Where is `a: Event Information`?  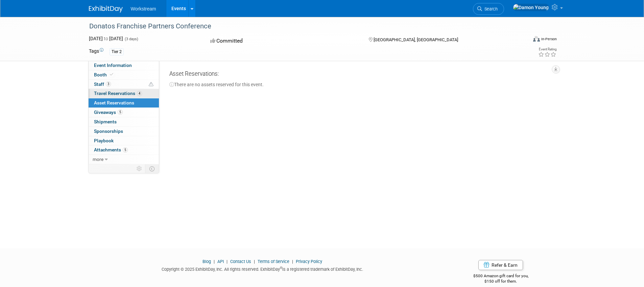
a: Event Information is located at coordinates (124, 65).